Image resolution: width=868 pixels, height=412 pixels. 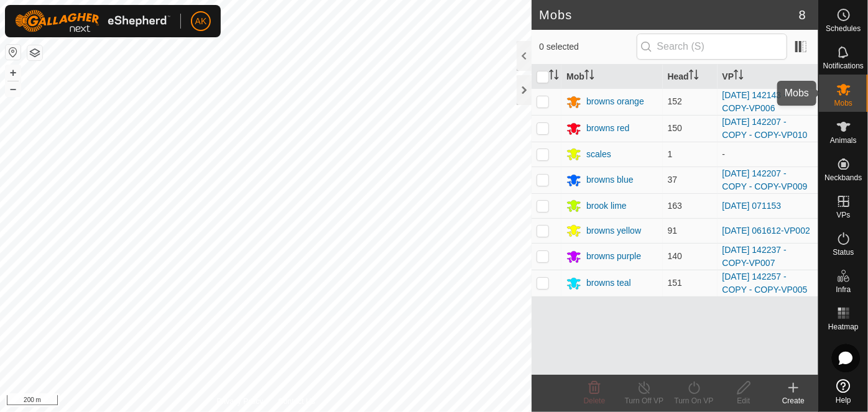 I want to click on span: 140, so click(x=674, y=256).